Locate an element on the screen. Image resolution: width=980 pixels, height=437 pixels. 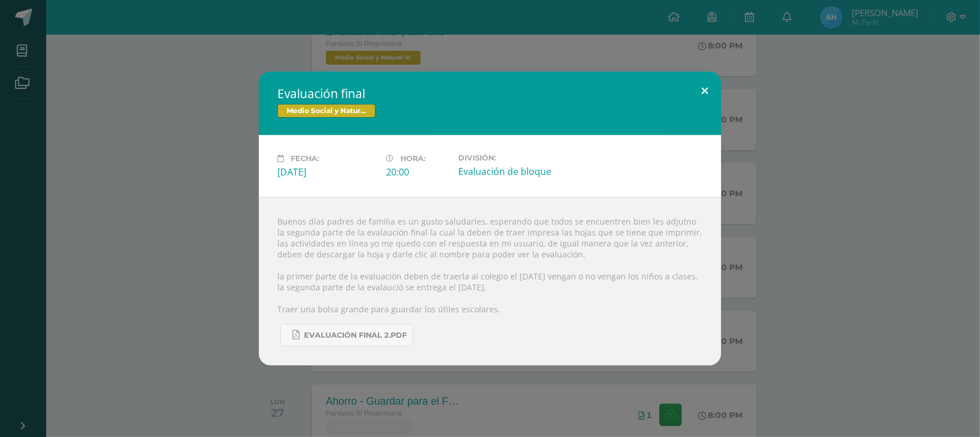
h2: Evaluación final is located at coordinates (490, 94).